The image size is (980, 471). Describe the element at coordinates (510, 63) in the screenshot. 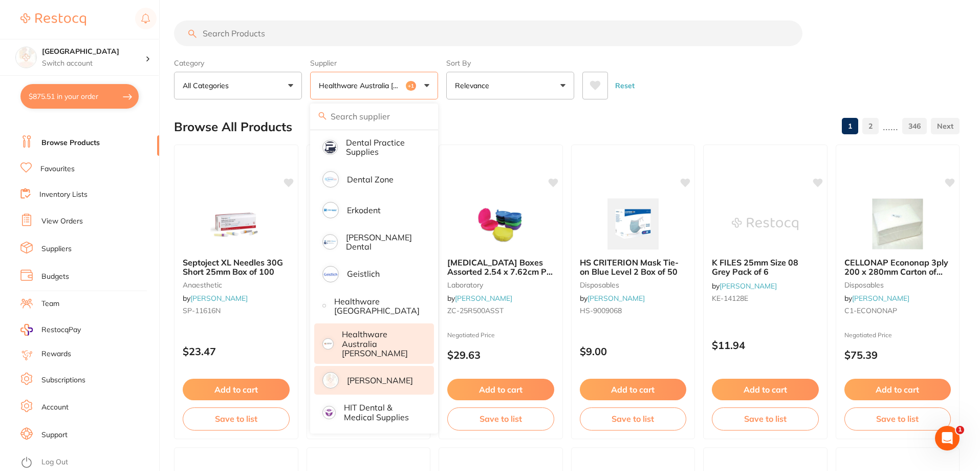

I see `label: Sort By` at that location.